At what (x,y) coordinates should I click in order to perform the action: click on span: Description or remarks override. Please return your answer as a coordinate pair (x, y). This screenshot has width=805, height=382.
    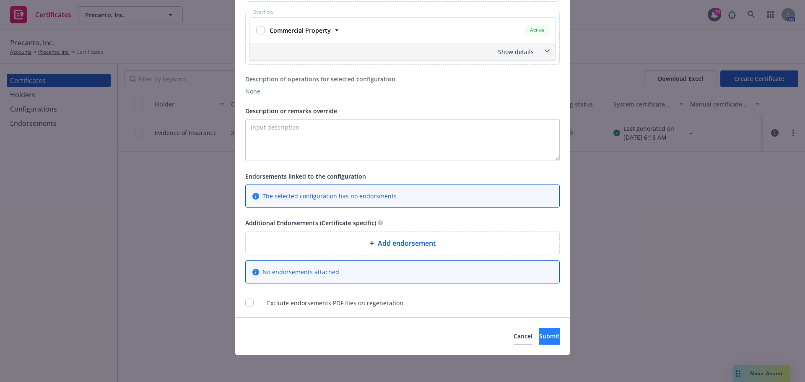
    Looking at the image, I should click on (291, 111).